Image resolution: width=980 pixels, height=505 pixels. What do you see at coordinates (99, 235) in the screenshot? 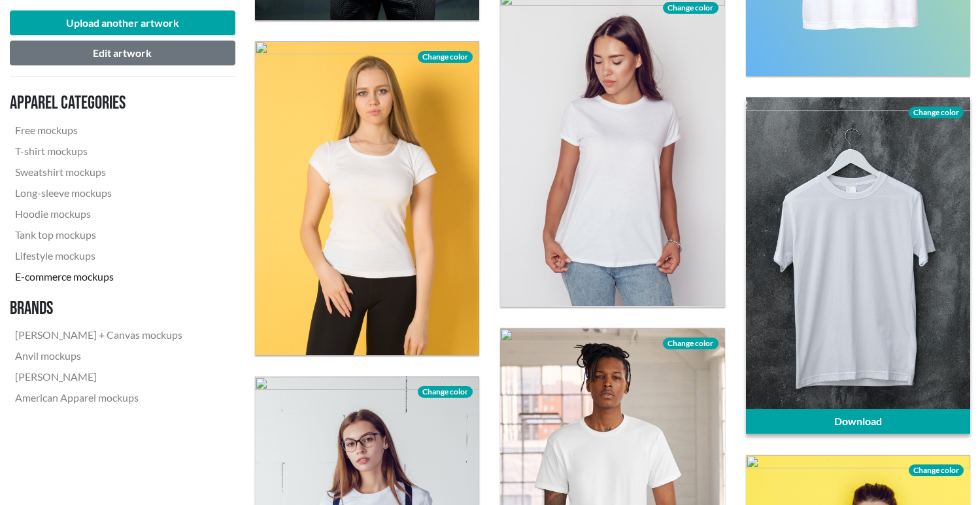
I see `a: Tank top mockups` at bounding box center [99, 235].